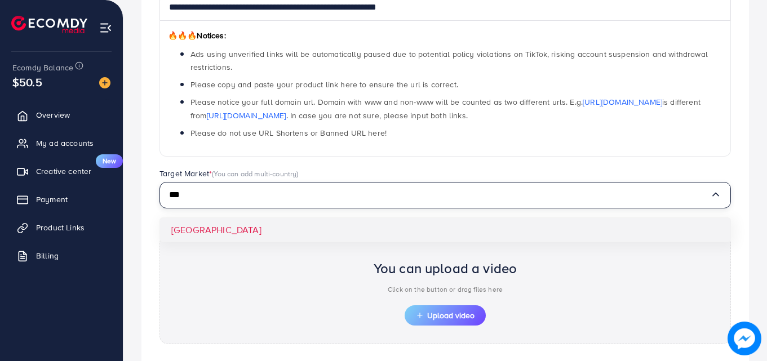 This screenshot has height=361, width=767. I want to click on span: Creative center, so click(64, 171).